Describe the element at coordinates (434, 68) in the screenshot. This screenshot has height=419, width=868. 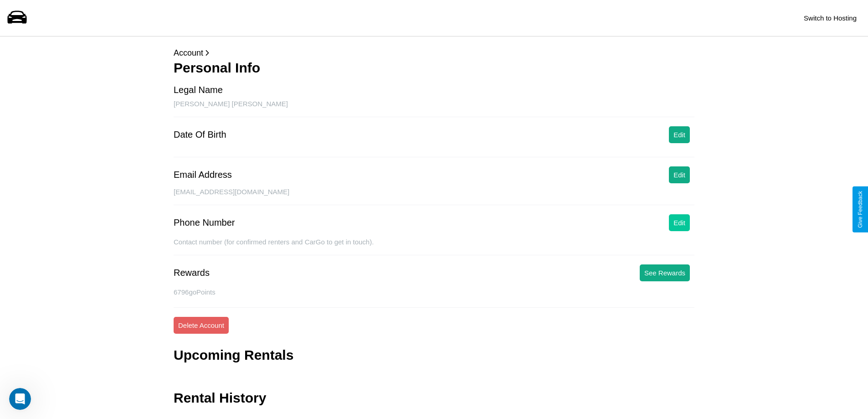
I see `h3: Personal Info` at that location.